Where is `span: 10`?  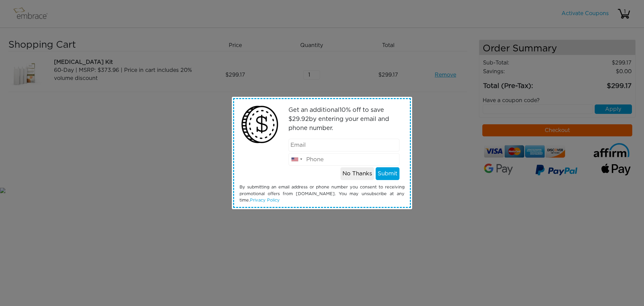 span: 10 is located at coordinates (342, 110).